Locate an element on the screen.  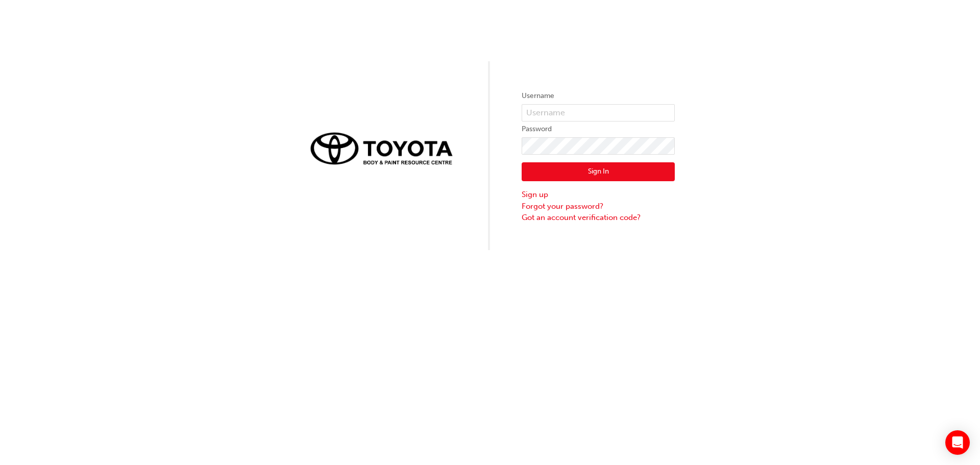
label: Username is located at coordinates (598, 96).